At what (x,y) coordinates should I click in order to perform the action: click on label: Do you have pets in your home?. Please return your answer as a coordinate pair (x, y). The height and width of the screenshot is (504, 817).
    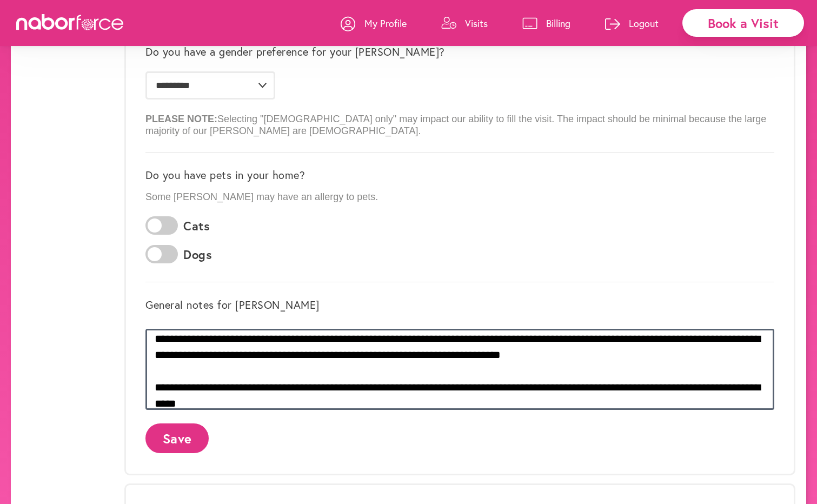
    Looking at the image, I should click on (225, 175).